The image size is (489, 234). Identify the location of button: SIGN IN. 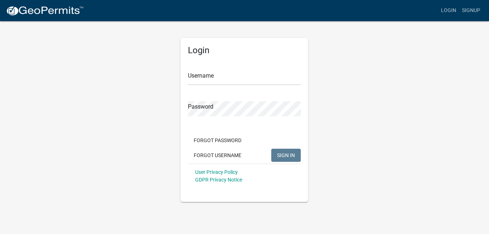
(286, 155).